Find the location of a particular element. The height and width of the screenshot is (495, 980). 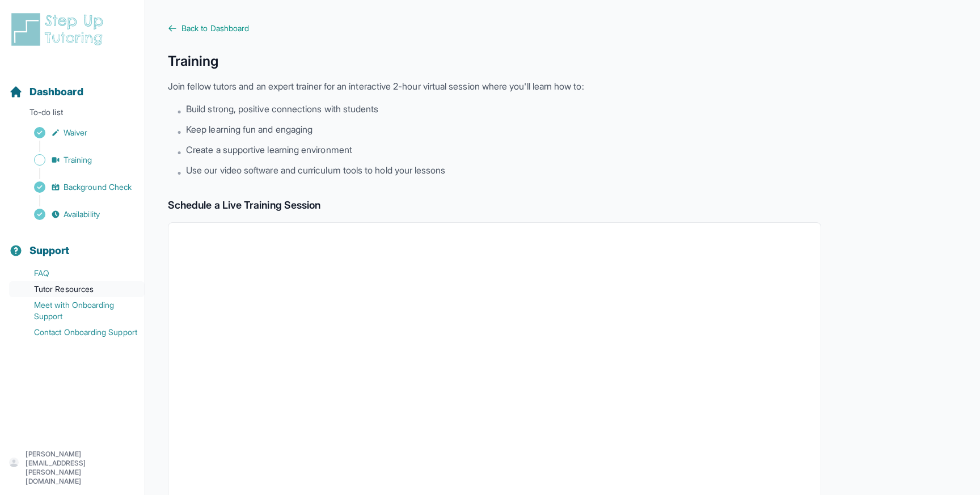

button: Support is located at coordinates (72, 244).